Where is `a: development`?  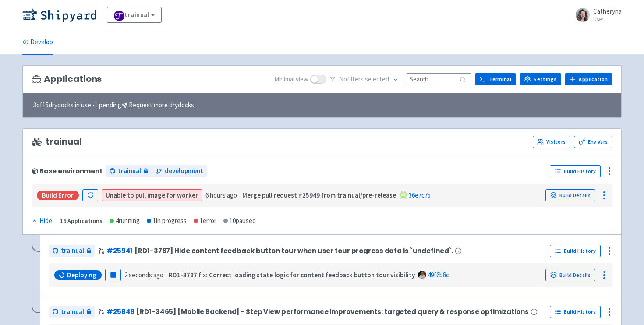 a: development is located at coordinates (180, 171).